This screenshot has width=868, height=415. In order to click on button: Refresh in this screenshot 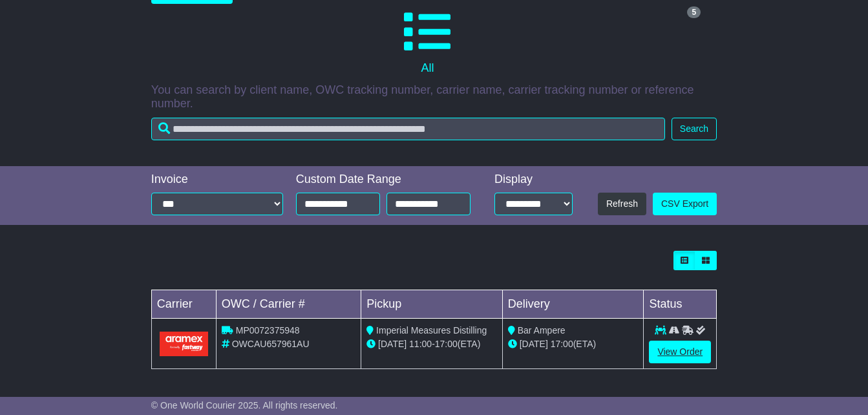, I will do `click(622, 204)`.